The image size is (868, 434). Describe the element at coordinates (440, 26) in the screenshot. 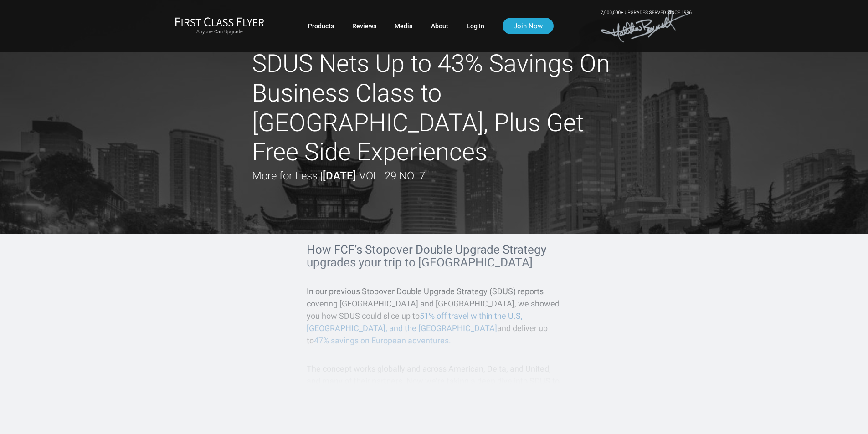

I see `a: About` at that location.